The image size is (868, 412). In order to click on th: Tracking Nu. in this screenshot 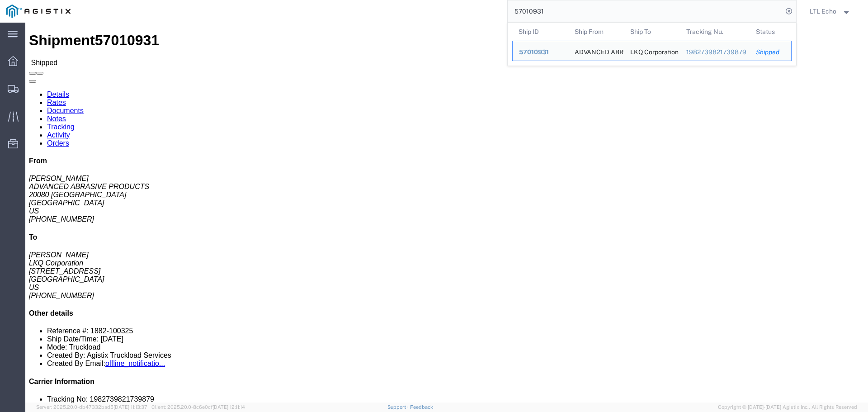, I will do `click(715, 32)`.